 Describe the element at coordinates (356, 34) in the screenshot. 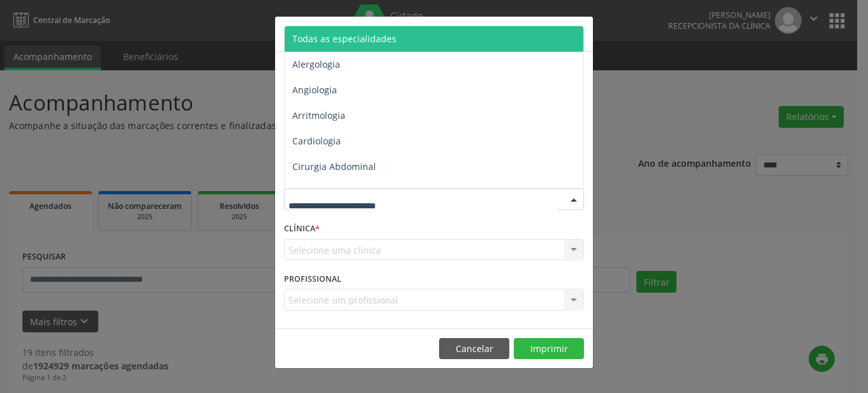

I see `h5: Relatório de agendamentos` at that location.